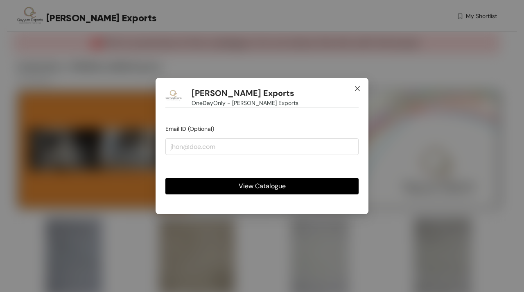 This screenshot has height=292, width=524. What do you see at coordinates (262, 146) in the screenshot?
I see `input: jhon@doe.com` at bounding box center [262, 146].